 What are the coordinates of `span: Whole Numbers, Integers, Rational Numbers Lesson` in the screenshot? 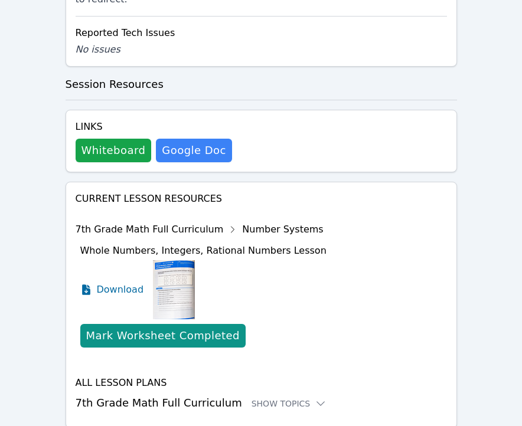 It's located at (203, 250).